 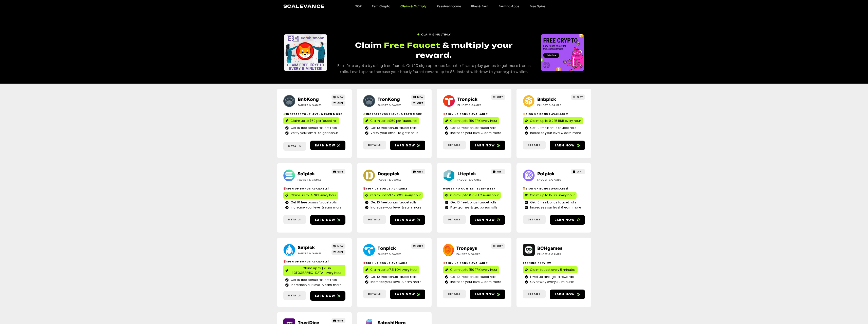 What do you see at coordinates (434, 69) in the screenshot?
I see `p: Earn free crypto by using free faucet. Get 10 sign up bonus faucet rolls and play games to get mo...` at bounding box center [434, 69].